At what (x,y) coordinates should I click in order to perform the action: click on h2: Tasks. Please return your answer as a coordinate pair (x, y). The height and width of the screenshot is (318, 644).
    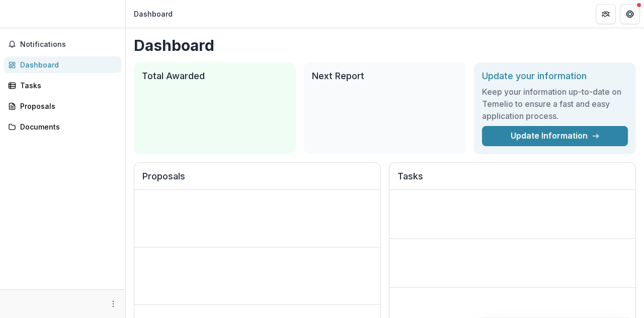
    Looking at the image, I should click on (513, 180).